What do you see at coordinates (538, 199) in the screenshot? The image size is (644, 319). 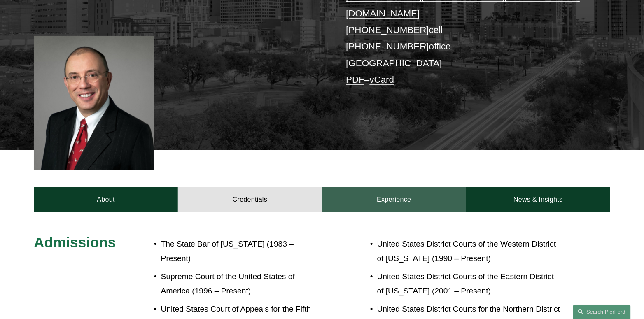 I see `a: News & Insights` at bounding box center [538, 199].